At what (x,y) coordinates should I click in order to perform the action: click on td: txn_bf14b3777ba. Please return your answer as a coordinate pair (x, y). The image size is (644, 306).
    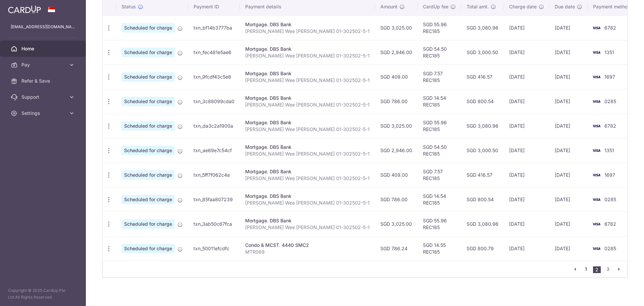
    Looking at the image, I should click on (214, 28).